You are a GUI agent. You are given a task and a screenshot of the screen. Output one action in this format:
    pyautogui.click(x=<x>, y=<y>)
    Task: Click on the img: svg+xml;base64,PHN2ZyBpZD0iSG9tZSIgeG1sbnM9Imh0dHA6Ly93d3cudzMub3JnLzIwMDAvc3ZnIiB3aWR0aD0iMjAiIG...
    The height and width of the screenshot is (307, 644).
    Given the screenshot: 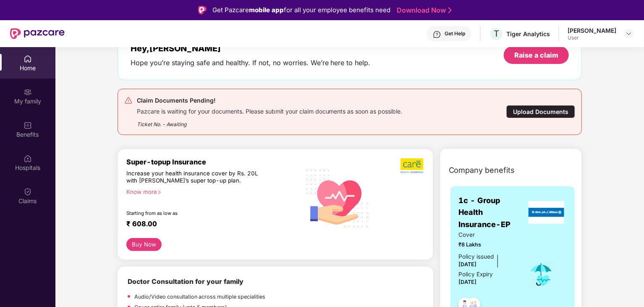 What is the action you would take?
    pyautogui.click(x=28, y=59)
    